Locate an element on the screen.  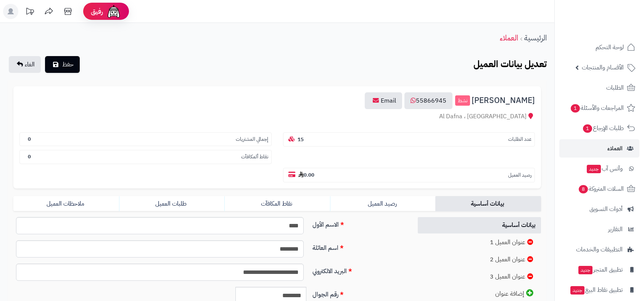
a: تطبيق نقاط البيعجديد is located at coordinates (600, 290).